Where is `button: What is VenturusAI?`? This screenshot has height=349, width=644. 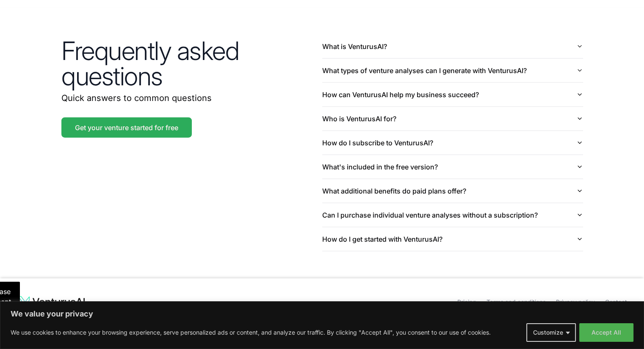
button: What is VenturusAI? is located at coordinates (452, 47).